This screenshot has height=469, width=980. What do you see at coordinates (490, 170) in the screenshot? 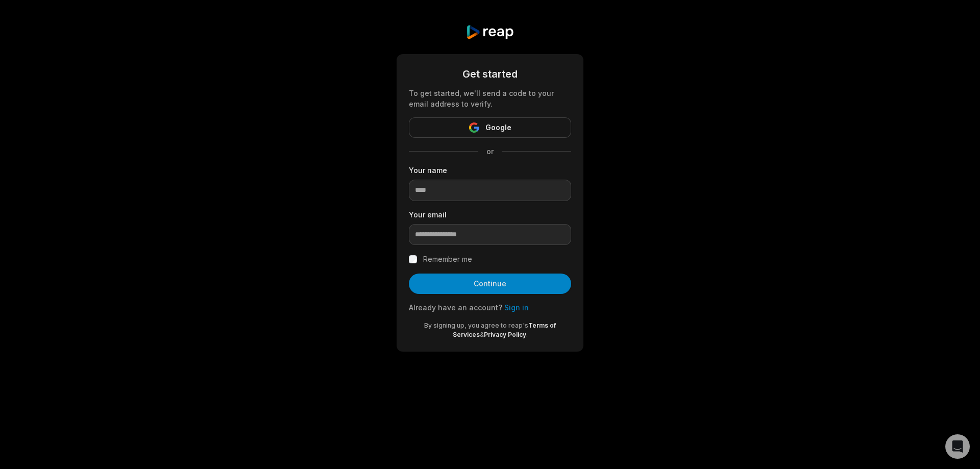
I see `label: Your name` at bounding box center [490, 170].